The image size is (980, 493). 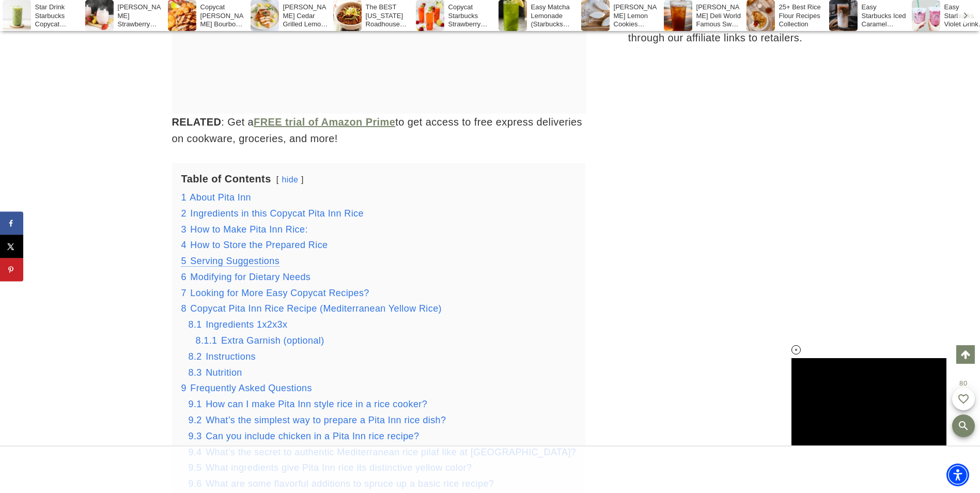 What do you see at coordinates (184, 261) in the screenshot?
I see `span: 5` at bounding box center [184, 261].